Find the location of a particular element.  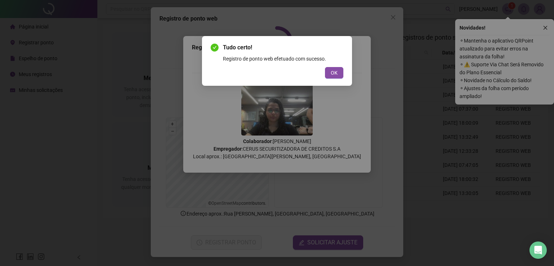

div: Open Intercom Messenger is located at coordinates (538, 250).